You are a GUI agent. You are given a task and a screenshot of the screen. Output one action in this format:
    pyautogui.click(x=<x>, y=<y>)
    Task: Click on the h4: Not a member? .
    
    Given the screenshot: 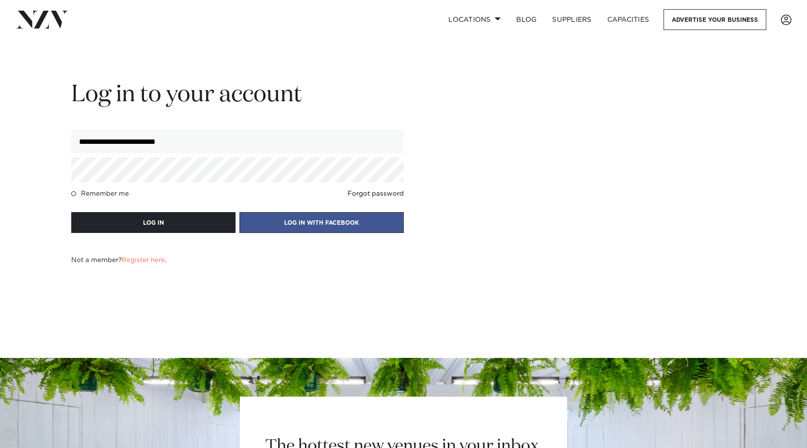 What is the action you would take?
    pyautogui.click(x=119, y=260)
    